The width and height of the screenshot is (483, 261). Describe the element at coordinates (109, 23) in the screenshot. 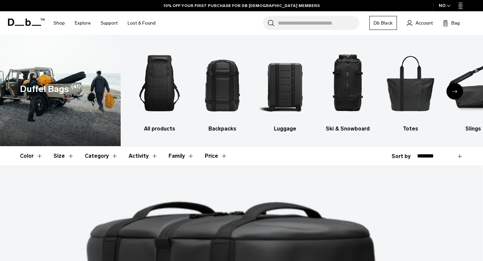

I see `a: Support` at that location.